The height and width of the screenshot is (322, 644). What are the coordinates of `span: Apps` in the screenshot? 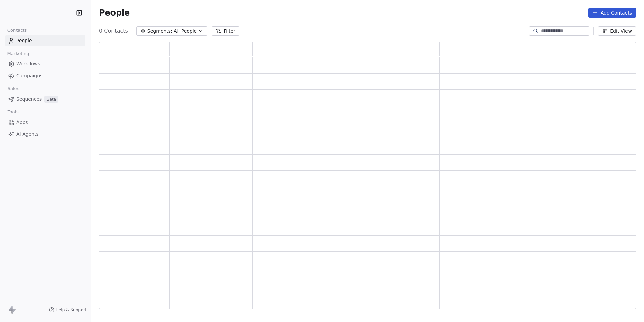 It's located at (22, 122).